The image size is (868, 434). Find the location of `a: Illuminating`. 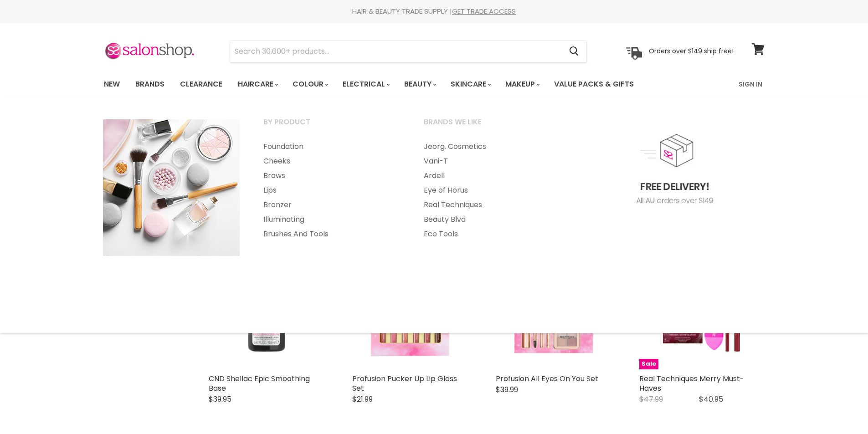

a: Illuminating is located at coordinates (331, 220).